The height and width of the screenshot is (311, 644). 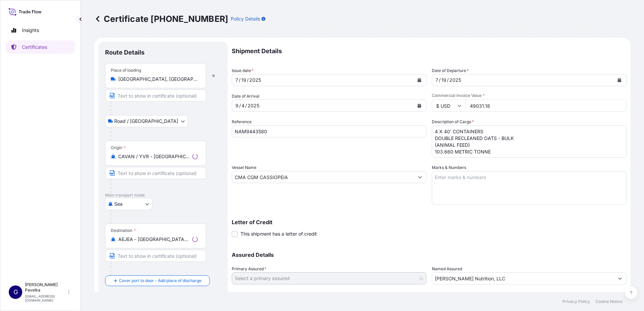 What do you see at coordinates (245, 19) in the screenshot?
I see `p: Policy Details` at bounding box center [245, 19].